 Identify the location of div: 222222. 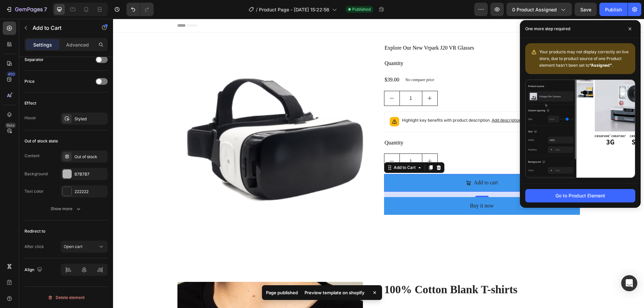
(90, 192).